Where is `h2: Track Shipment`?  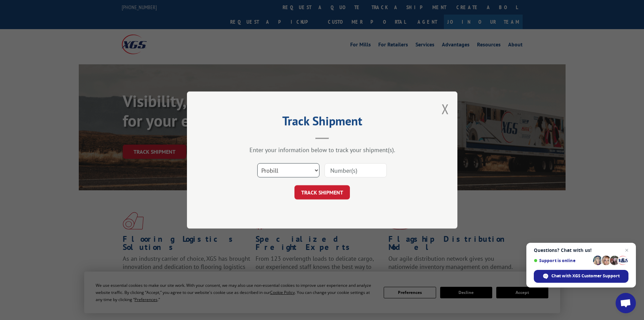 h2: Track Shipment is located at coordinates (322, 123).